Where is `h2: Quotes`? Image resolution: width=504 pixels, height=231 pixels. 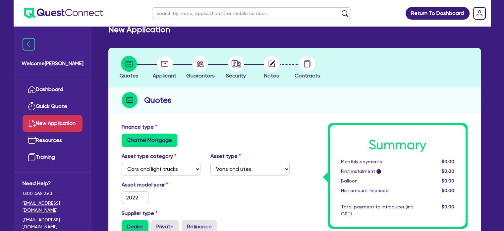 h2: Quotes is located at coordinates (158, 100).